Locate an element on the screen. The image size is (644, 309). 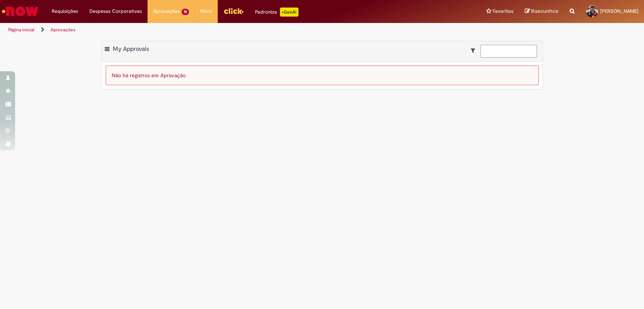
a: Aprovações is located at coordinates (63, 30).